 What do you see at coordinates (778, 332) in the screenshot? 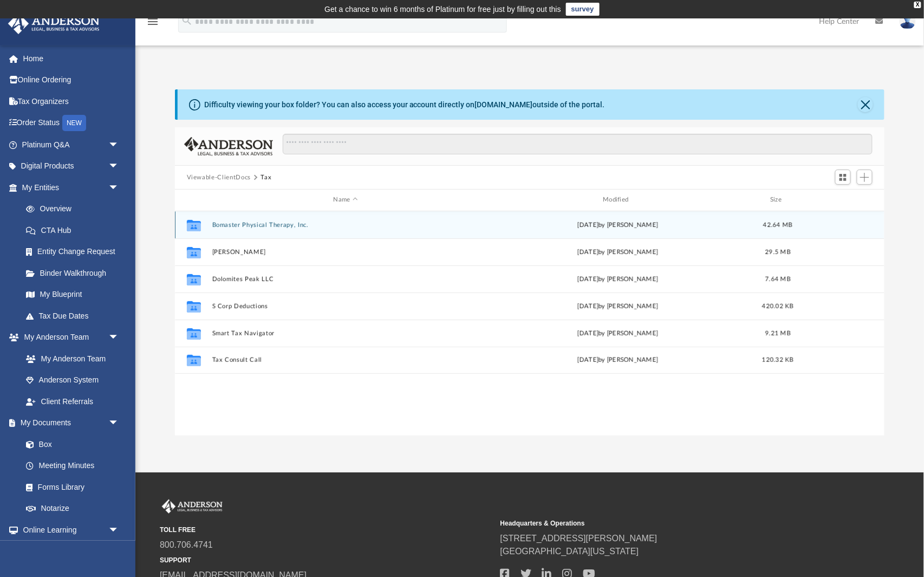
I see `span: 9.21 MB` at bounding box center [778, 332].